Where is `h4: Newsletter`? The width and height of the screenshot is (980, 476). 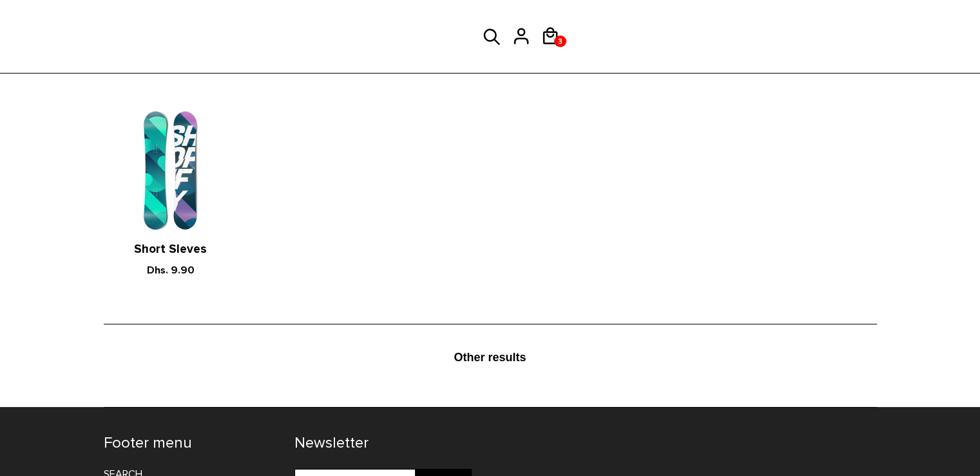 h4: Newsletter is located at coordinates (383, 443).